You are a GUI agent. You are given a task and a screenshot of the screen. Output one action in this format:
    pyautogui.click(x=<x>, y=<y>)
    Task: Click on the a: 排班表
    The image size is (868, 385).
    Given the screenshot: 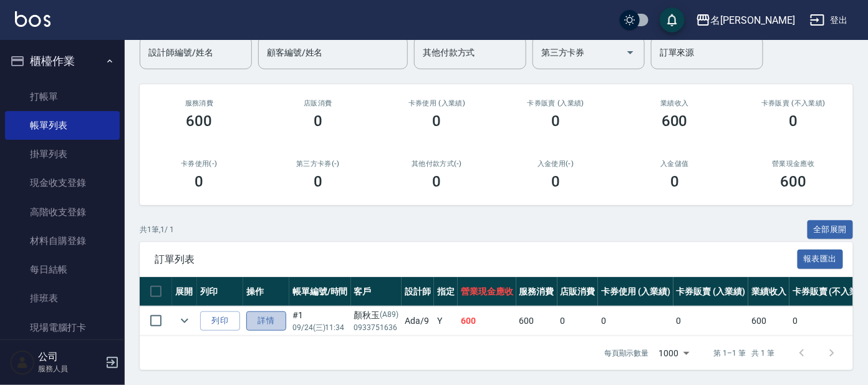 What is the action you would take?
    pyautogui.click(x=63, y=298)
    